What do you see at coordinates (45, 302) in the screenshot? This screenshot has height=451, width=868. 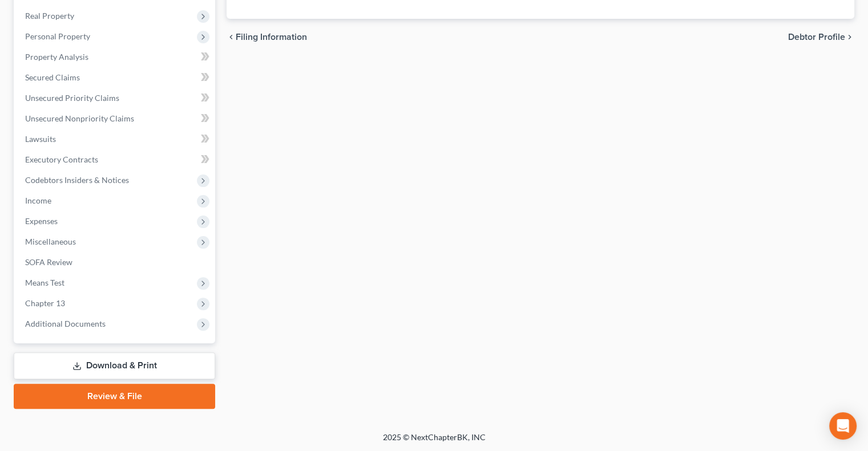 I see `span: Chapter 13` at bounding box center [45, 302].